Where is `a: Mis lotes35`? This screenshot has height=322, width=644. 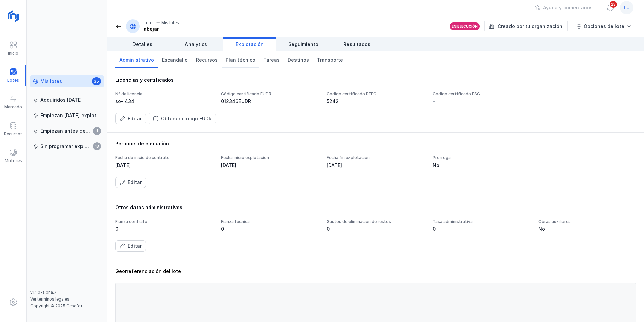
a: Mis lotes35 is located at coordinates (67, 81).